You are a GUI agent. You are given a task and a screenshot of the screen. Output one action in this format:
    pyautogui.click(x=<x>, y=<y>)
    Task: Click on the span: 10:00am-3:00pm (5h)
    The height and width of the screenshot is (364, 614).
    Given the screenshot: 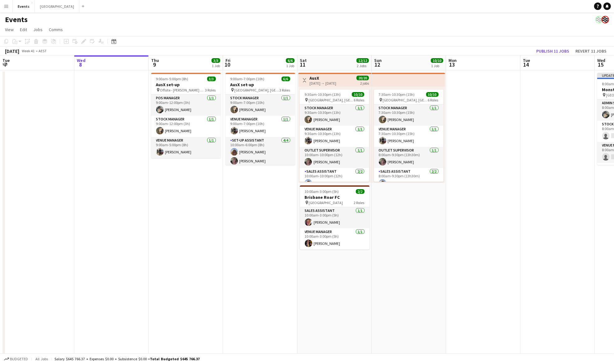 What is the action you would take?
    pyautogui.click(x=322, y=191)
    